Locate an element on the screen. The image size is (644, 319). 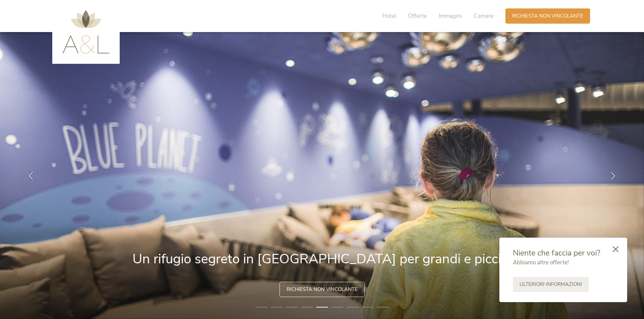
span: Niente che faccia per voi? is located at coordinates (557, 253).